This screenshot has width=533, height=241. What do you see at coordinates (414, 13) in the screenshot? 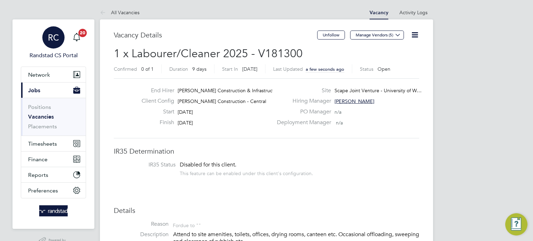
I see `a: Activity Logs` at bounding box center [414, 13].